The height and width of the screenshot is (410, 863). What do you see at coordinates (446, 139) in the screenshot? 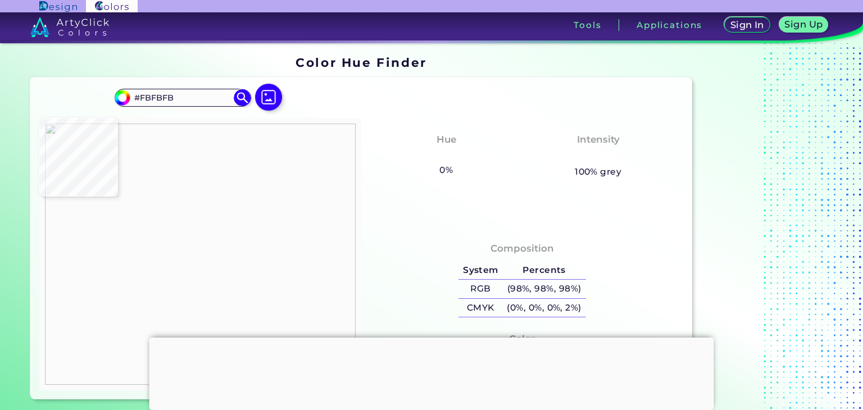
I see `h4: Hue` at bounding box center [446, 139].